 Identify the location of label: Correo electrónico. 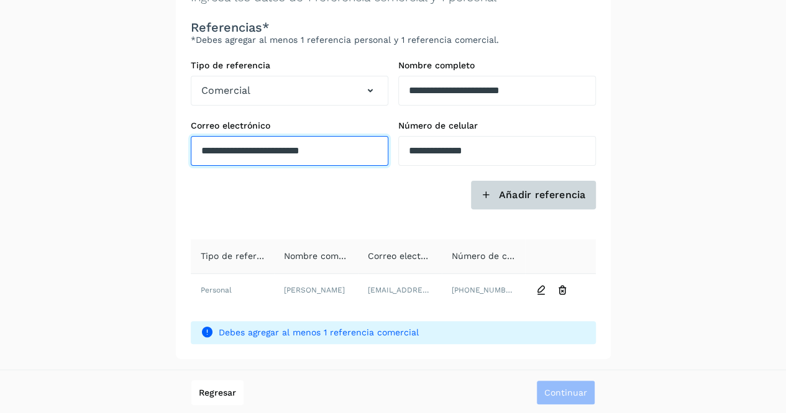
(290, 126).